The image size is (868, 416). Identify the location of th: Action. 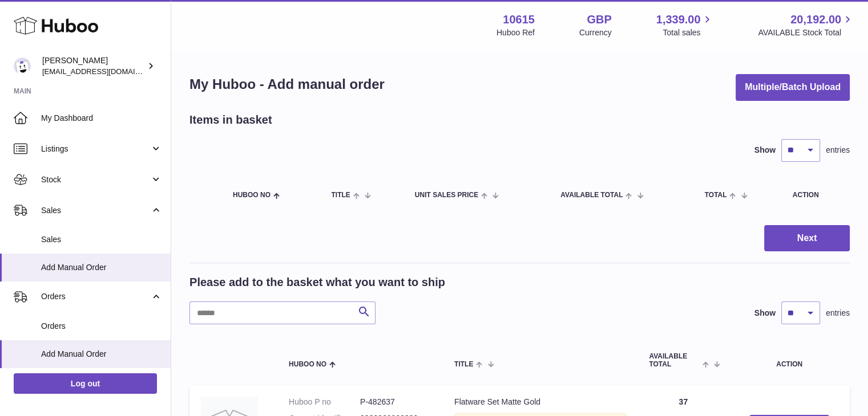
(789, 360).